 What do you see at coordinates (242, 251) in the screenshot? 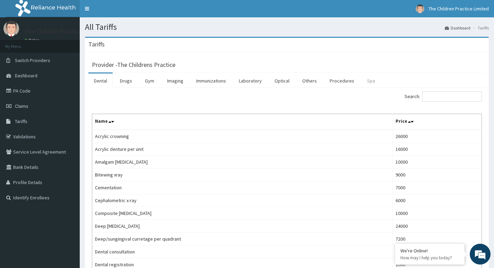
I see `td: Dental consultation` at bounding box center [242, 251].